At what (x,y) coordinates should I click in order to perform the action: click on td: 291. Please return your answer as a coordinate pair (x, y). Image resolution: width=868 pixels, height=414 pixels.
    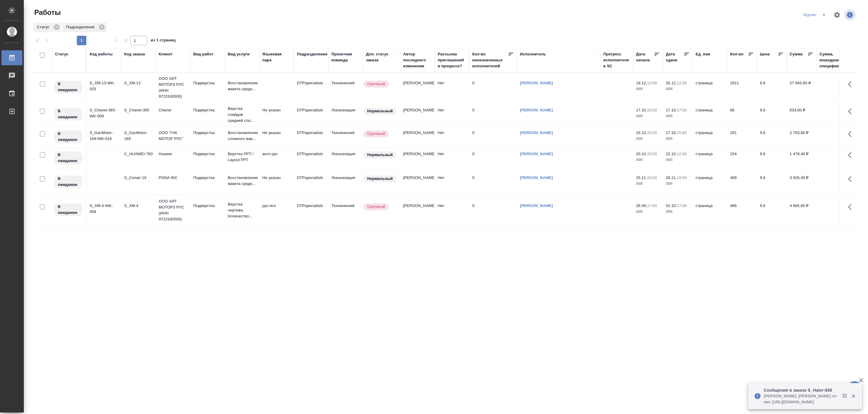
    Looking at the image, I should click on (742, 137).